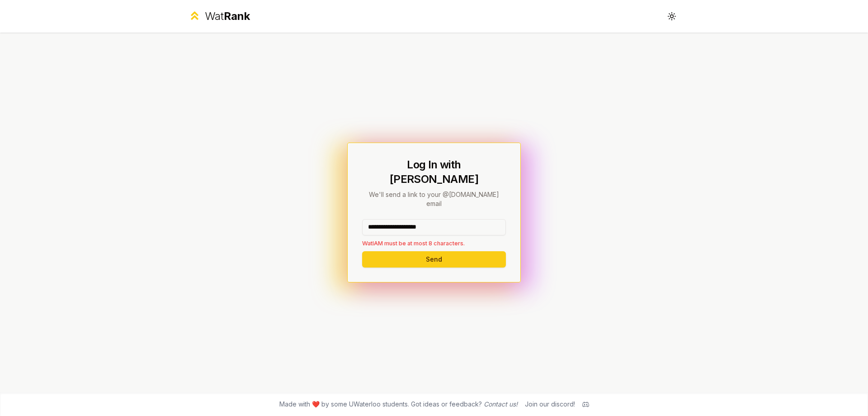  Describe the element at coordinates (434, 259) in the screenshot. I see `button: Send` at that location.